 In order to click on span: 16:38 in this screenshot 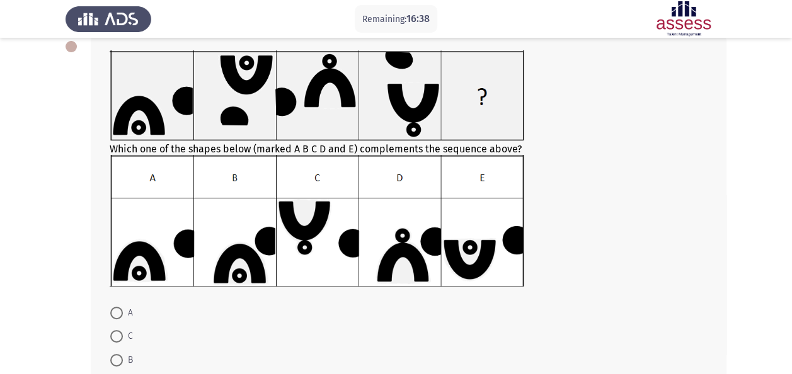, I will do `click(418, 18)`.